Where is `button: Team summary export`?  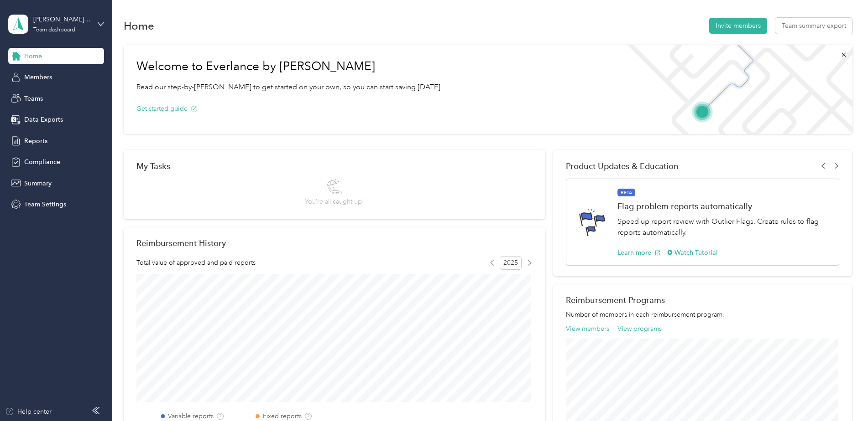
button: Team summary export is located at coordinates (814, 25).